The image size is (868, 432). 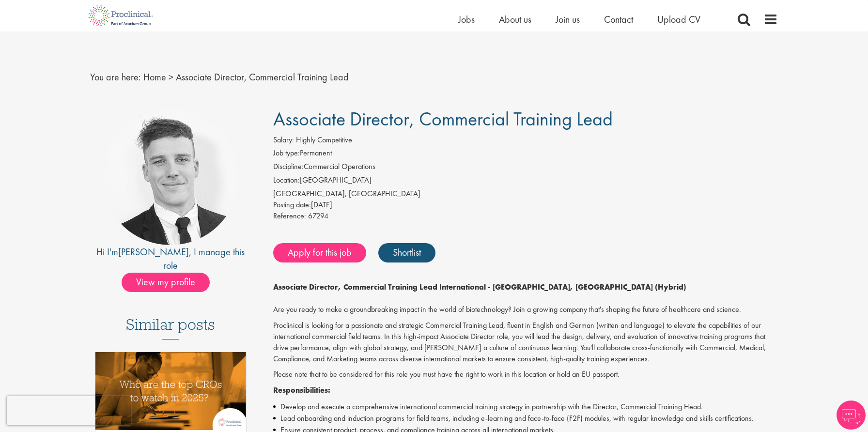 What do you see at coordinates (301, 391) in the screenshot?
I see `strong: Responsibilities:` at bounding box center [301, 391].